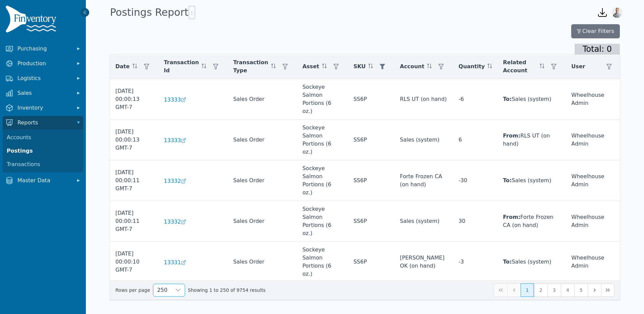 This screenshot has width=644, height=314. I want to click on span: Master Data, so click(44, 181).